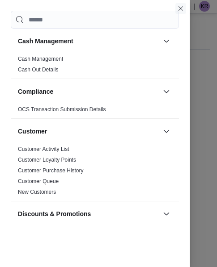  What do you see at coordinates (35, 92) in the screenshot?
I see `h3: Compliance` at bounding box center [35, 92].